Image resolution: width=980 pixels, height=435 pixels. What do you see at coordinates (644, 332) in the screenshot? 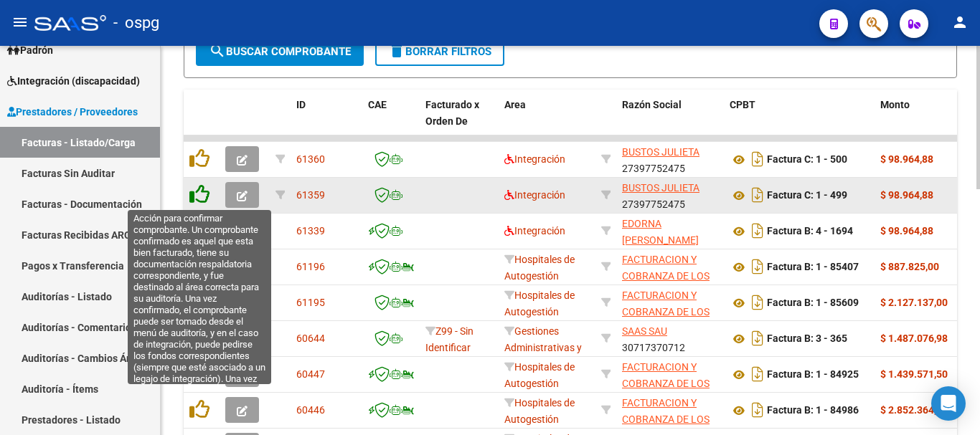
I see `span: SAAS SAU` at bounding box center [644, 332].